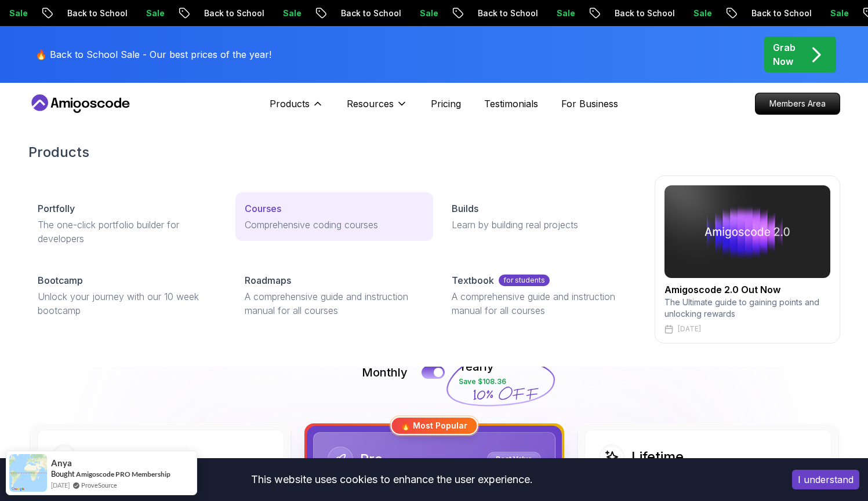 This screenshot has width=868, height=501. What do you see at coordinates (377, 108) in the screenshot?
I see `button: Resources` at bounding box center [377, 108].